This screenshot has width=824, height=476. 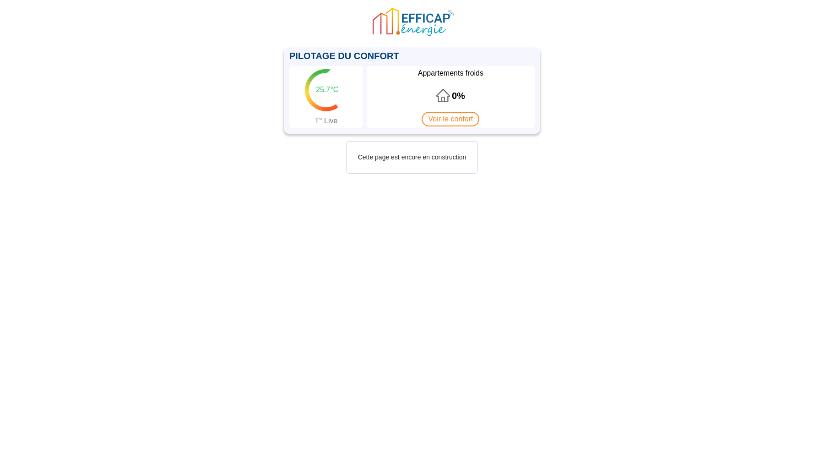 I want to click on span: Appartements froids, so click(x=451, y=73).